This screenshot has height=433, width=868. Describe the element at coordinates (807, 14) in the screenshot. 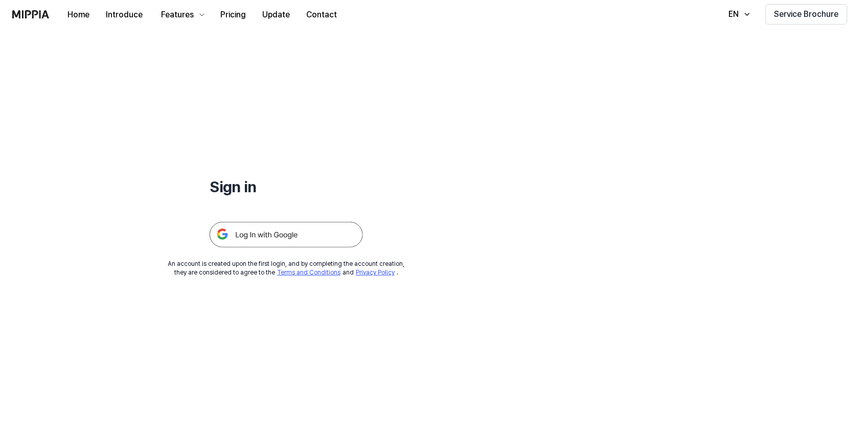

I see `button: Service Brochure` at that location.